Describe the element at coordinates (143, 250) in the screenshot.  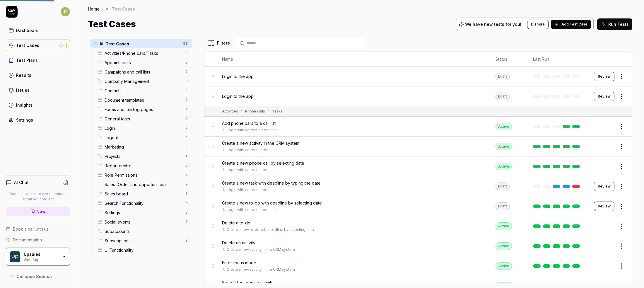
I see `span: UI Functionality` at that location.